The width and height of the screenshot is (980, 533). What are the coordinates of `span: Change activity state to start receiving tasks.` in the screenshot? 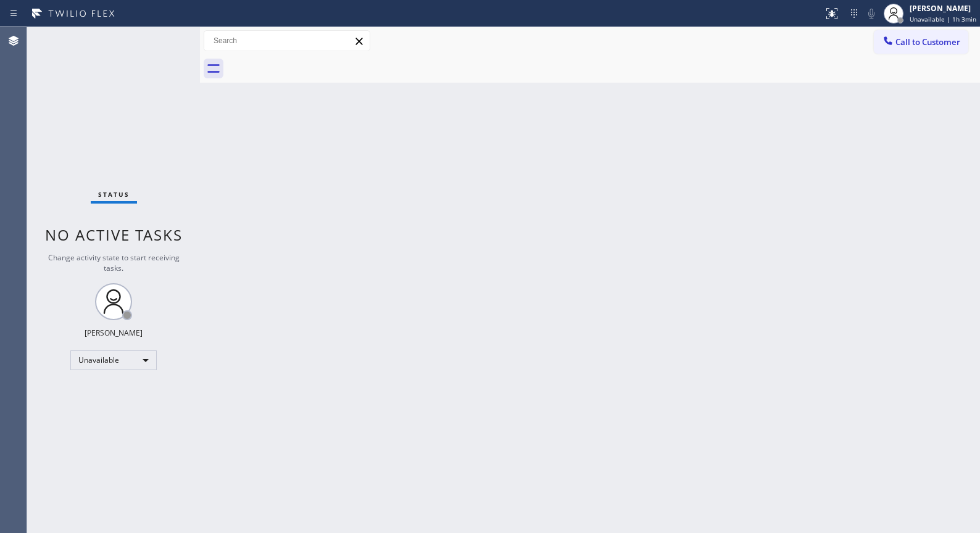 It's located at (114, 263).